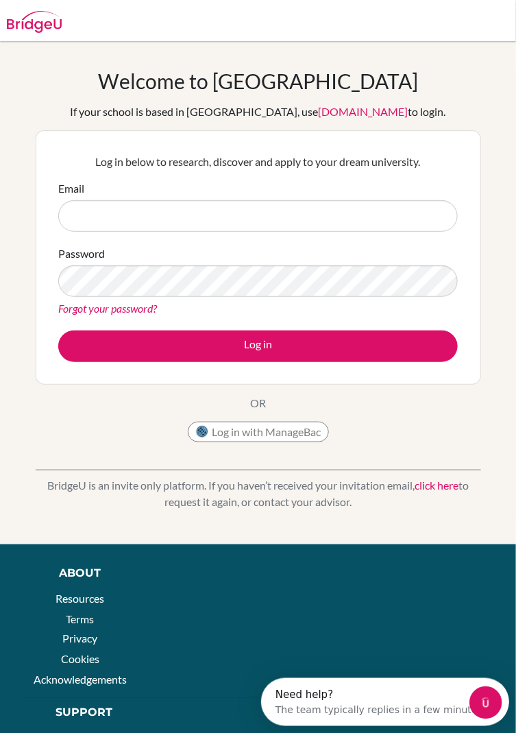 Image resolution: width=516 pixels, height=733 pixels. I want to click on div: Support, so click(84, 713).